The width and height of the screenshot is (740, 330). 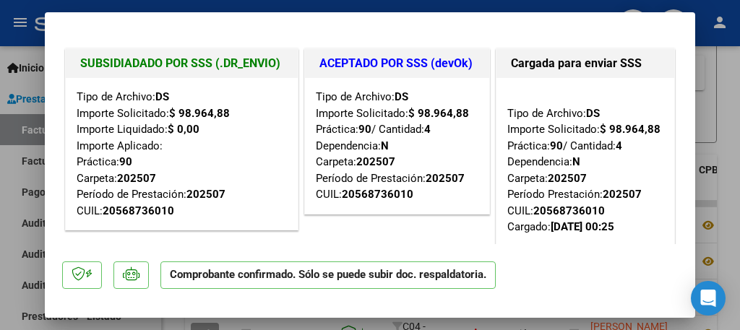 I want to click on div: Tipo de Archivo: Importe Solicitado: Práctica: / Cantidad: Dependencia: Carpeta: Período de Prest..., so click(x=397, y=146).